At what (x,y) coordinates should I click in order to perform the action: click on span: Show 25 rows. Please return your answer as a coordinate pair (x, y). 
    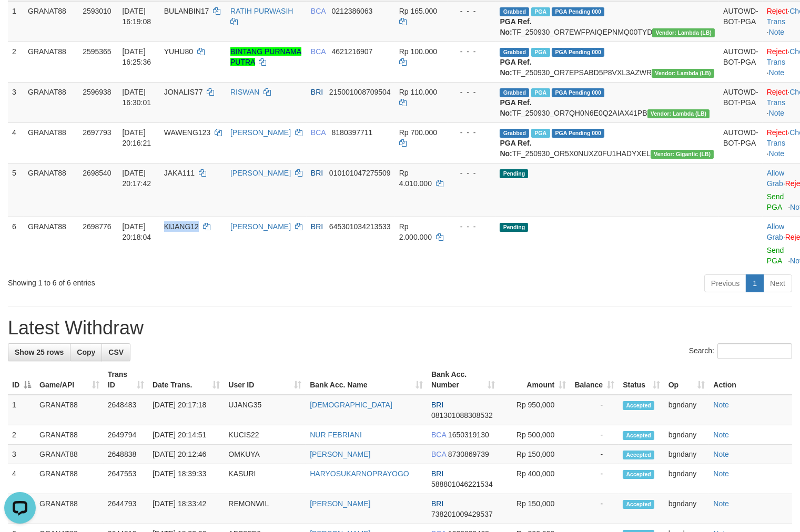
    Looking at the image, I should click on (39, 352).